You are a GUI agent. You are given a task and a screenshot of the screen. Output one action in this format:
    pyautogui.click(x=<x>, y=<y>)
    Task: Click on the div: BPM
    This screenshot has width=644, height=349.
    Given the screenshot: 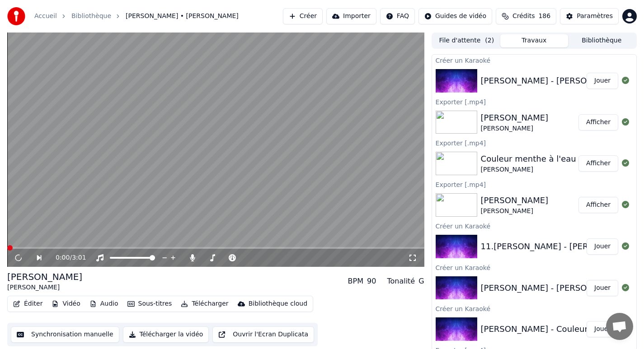 What is the action you would take?
    pyautogui.click(x=356, y=281)
    